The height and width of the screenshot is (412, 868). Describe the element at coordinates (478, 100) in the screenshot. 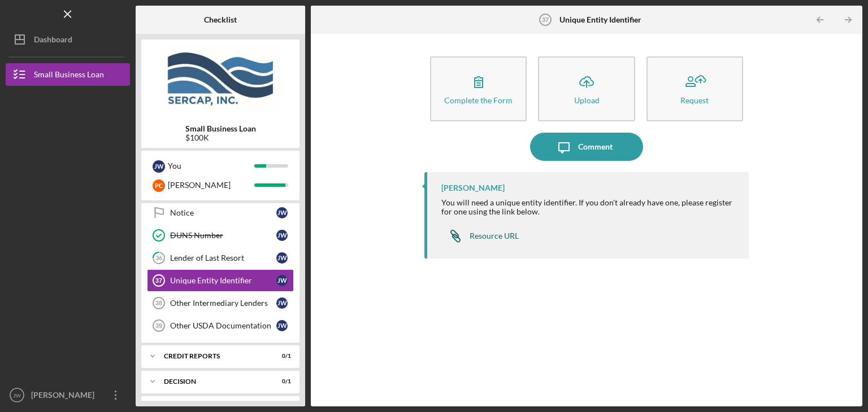

I see `div: Complete the Form` at that location.